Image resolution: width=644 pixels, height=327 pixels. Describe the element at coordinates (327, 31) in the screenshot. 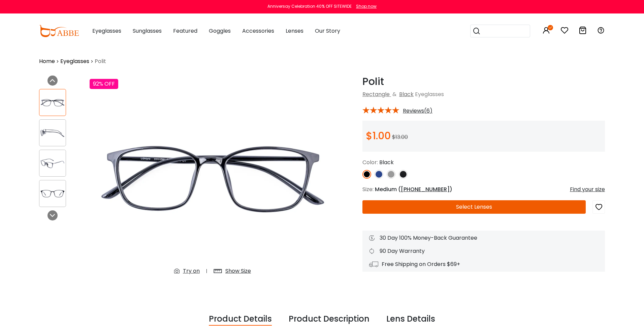

I see `span: Our Story` at that location.